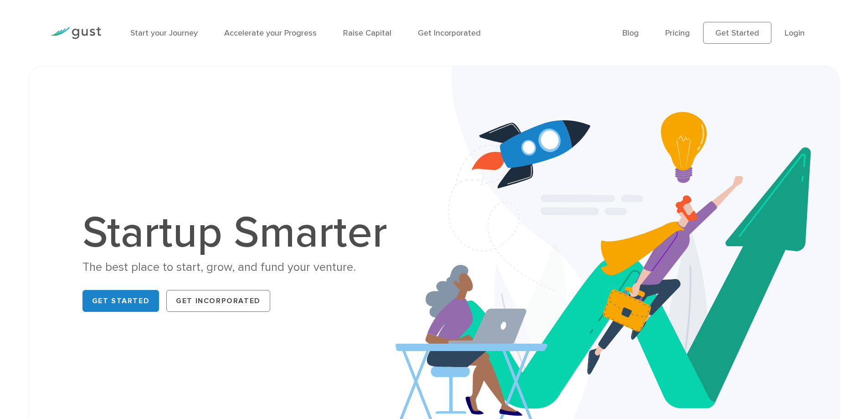 This screenshot has height=419, width=868. Describe the element at coordinates (631, 33) in the screenshot. I see `a: Blog` at that location.